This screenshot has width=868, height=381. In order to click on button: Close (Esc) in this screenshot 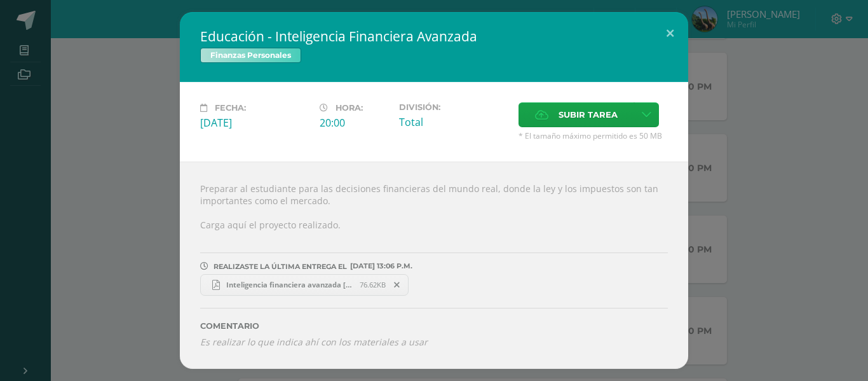, I will do `click(670, 34)`.